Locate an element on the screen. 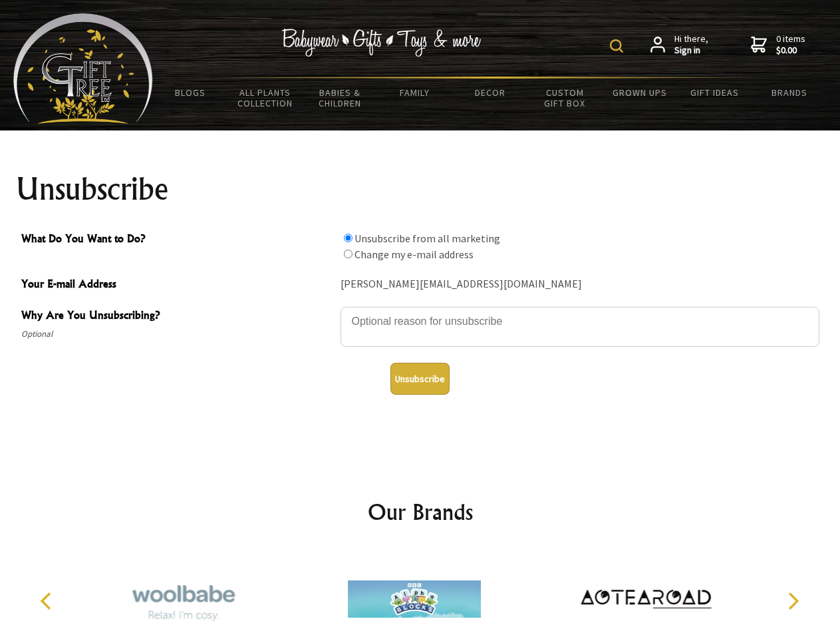 This screenshot has width=840, height=639. span: Hi there, is located at coordinates (691, 45).